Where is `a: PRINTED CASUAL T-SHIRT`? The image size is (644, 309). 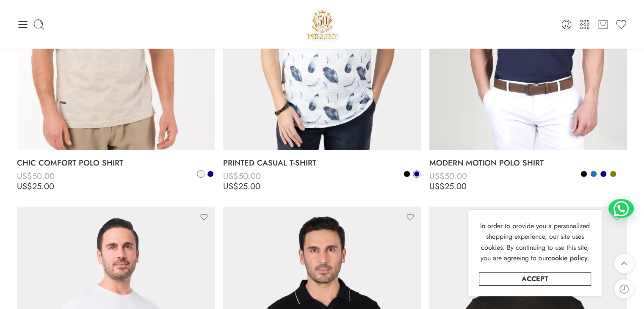 a: PRINTED CASUAL T-SHIRT is located at coordinates (321, 163).